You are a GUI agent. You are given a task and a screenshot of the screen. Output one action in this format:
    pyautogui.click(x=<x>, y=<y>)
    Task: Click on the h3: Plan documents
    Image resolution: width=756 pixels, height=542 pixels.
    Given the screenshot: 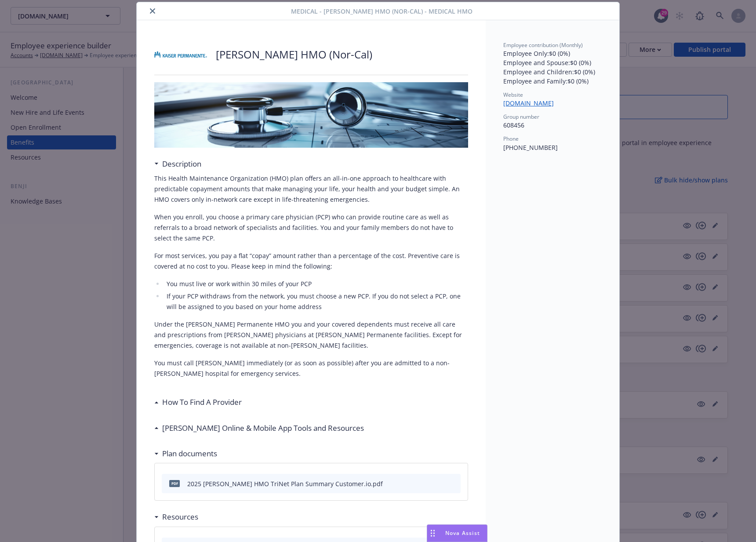 What is the action you would take?
    pyautogui.click(x=189, y=453)
    